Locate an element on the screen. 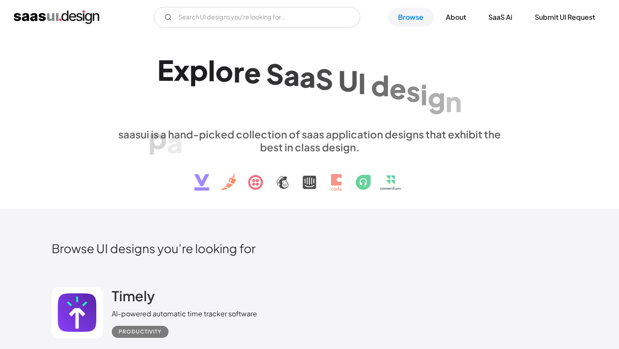 The width and height of the screenshot is (619, 349). div: o is located at coordinates (225, 71).